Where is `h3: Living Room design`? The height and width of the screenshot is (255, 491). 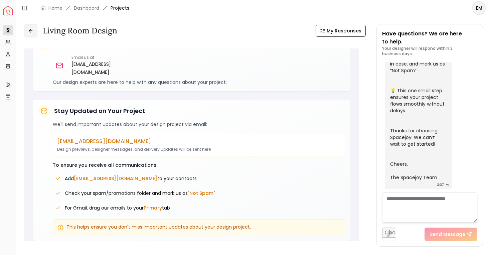
h3: Living Room design is located at coordinates (80, 31).